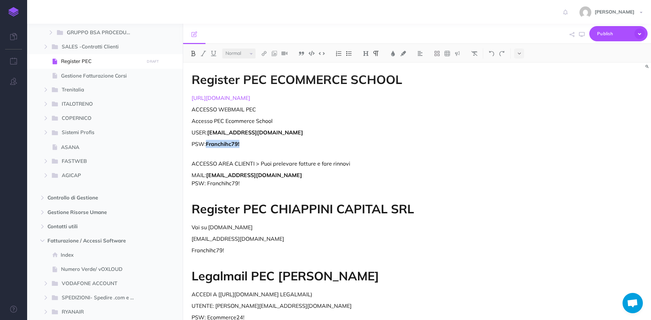 The height and width of the screenshot is (320, 651). What do you see at coordinates (347, 110) in the screenshot?
I see `p: ACCESSO WEBMAIL PEC` at bounding box center [347, 110].